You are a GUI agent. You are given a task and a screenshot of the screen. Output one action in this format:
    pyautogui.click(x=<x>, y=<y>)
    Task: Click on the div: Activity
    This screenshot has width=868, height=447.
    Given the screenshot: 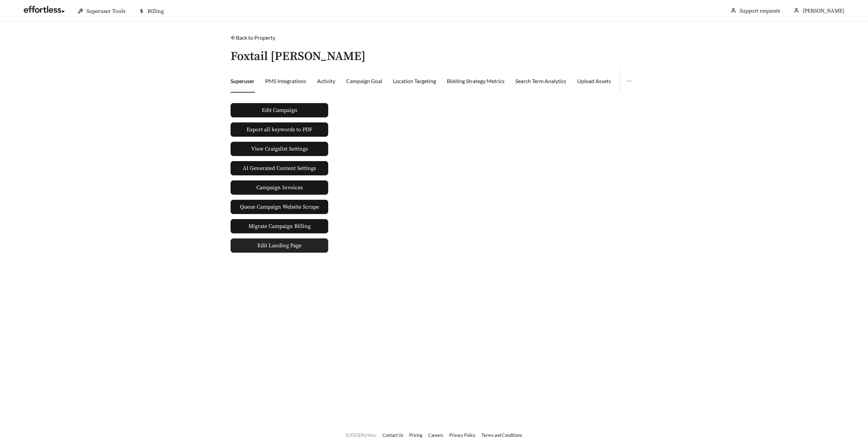 What is the action you would take?
    pyautogui.click(x=326, y=81)
    